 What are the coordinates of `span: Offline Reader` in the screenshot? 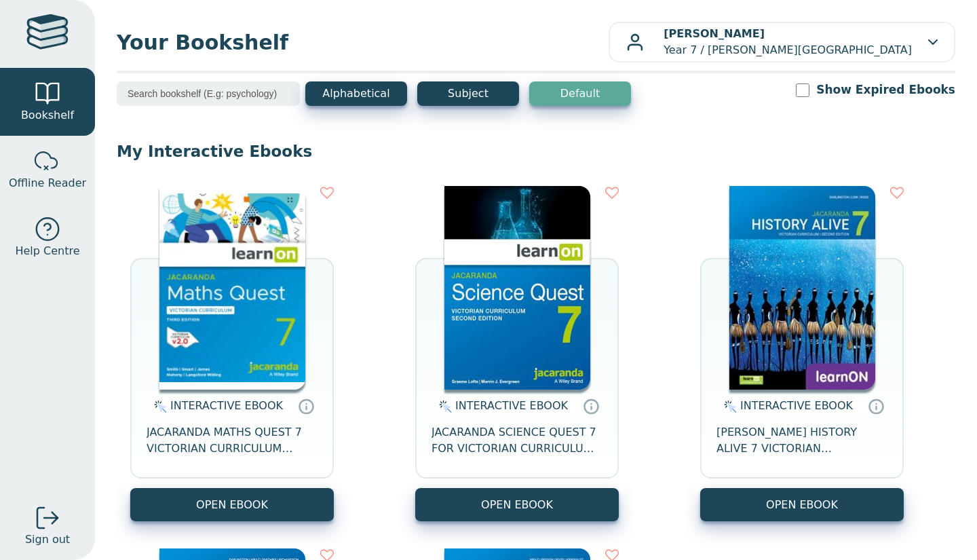 It's located at (47, 183).